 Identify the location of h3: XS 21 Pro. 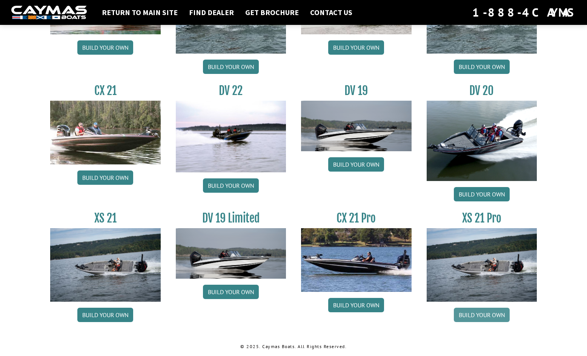
(482, 218).